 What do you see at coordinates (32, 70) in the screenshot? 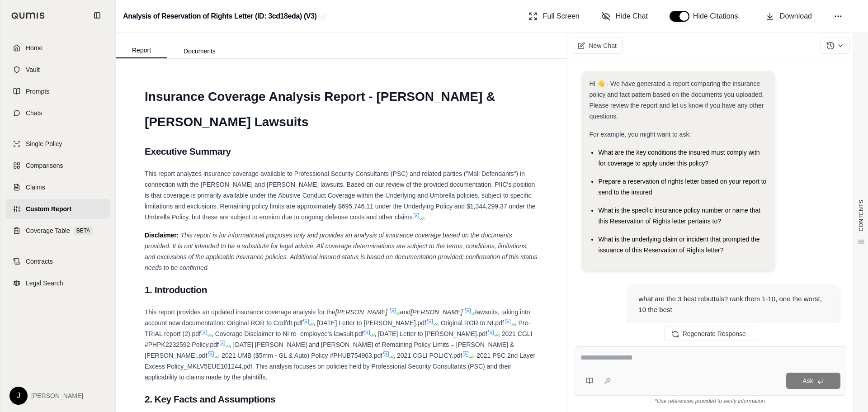
I see `span: Vault` at bounding box center [32, 70].